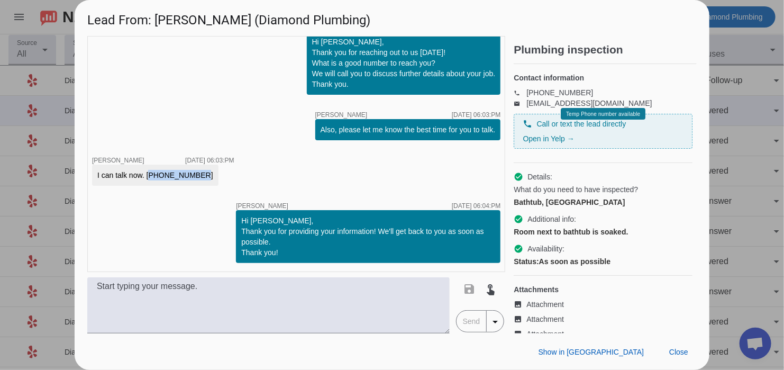 The width and height of the screenshot is (784, 370). I want to click on div: As soon as possible, so click(603, 261).